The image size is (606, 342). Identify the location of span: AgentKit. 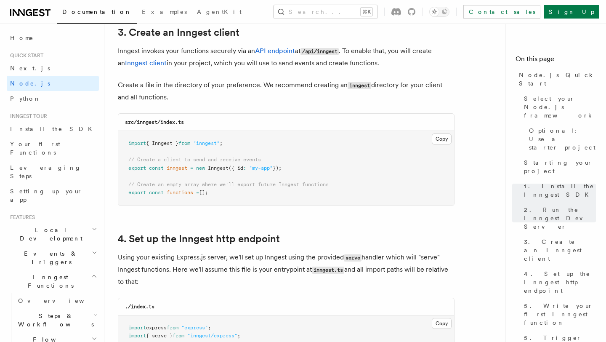
(219, 12).